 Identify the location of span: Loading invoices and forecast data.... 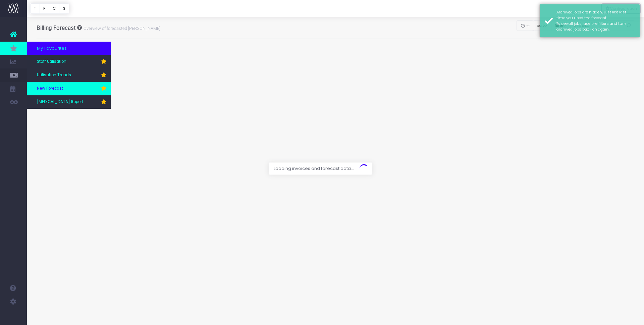
(313, 168).